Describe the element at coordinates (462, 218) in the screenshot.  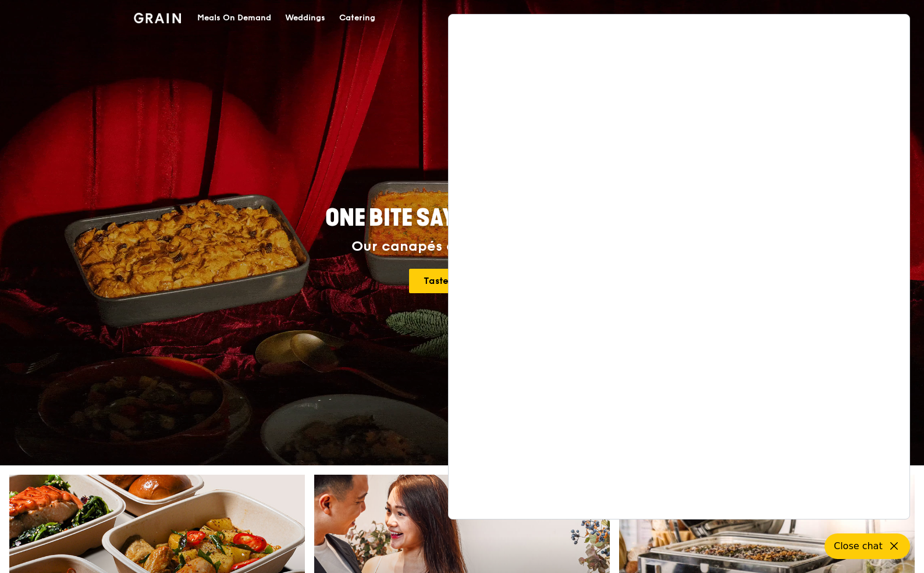
I see `span: ONE BITE SAYS EVERYTHING` at that location.